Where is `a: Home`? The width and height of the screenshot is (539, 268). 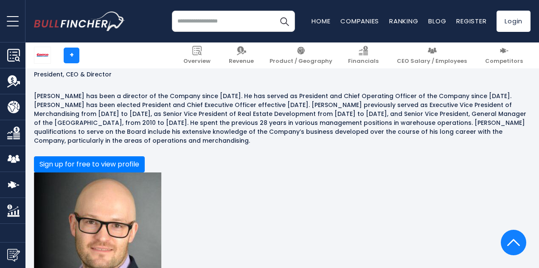 a: Home is located at coordinates (321, 21).